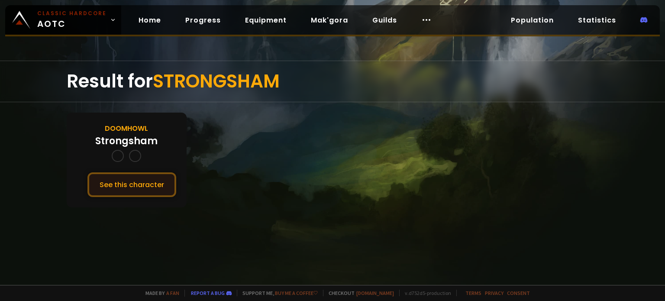 This screenshot has height=301, width=665. What do you see at coordinates (63, 20) in the screenshot?
I see `a: Classic HardcoreAOTC` at bounding box center [63, 20].